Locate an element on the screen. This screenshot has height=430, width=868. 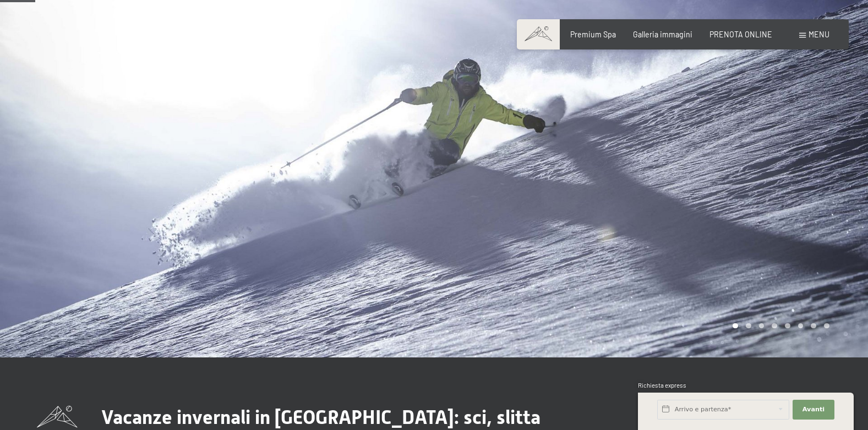
span: Galleria immagini is located at coordinates (662, 34).